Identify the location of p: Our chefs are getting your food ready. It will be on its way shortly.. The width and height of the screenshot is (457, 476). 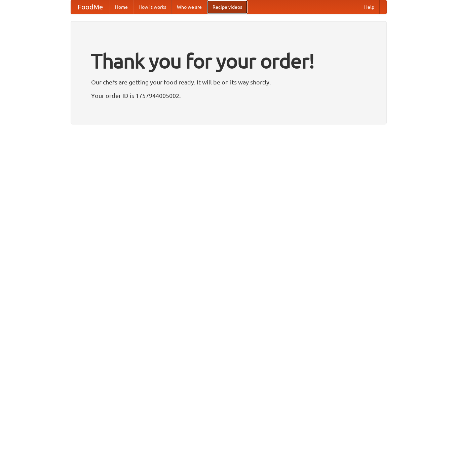
(229, 82).